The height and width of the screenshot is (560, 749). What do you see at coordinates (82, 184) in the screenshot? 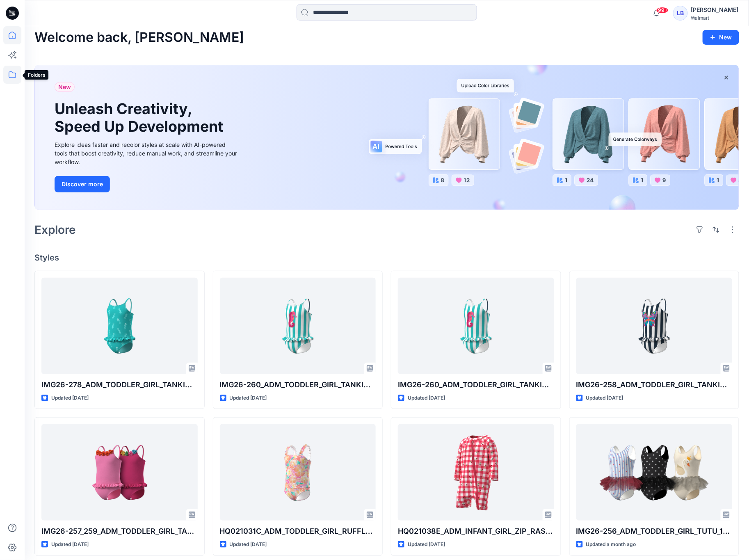
I see `button: Discover more` at bounding box center [82, 184].